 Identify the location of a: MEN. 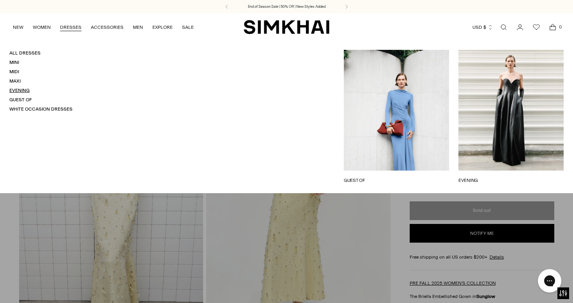
(138, 27).